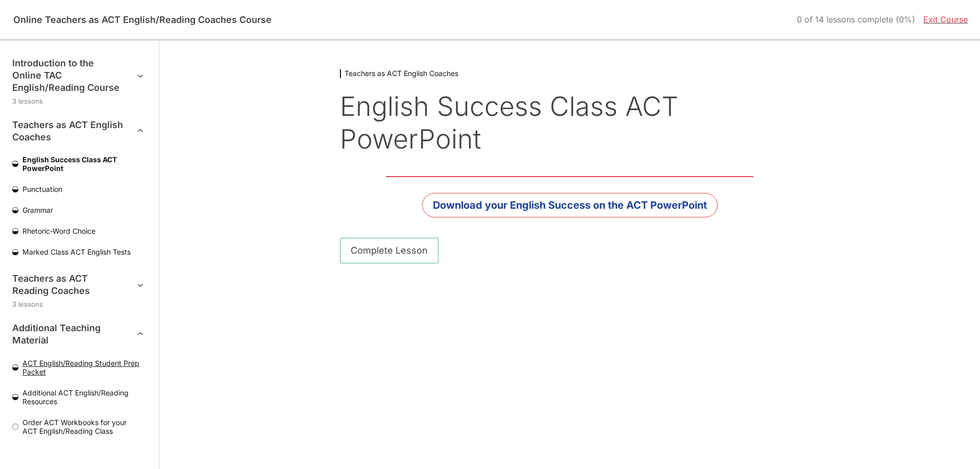 This screenshot has height=469, width=980. Describe the element at coordinates (142, 19) in the screenshot. I see `h2: Online Teachers as ACT English/Reading Coaches Course` at that location.